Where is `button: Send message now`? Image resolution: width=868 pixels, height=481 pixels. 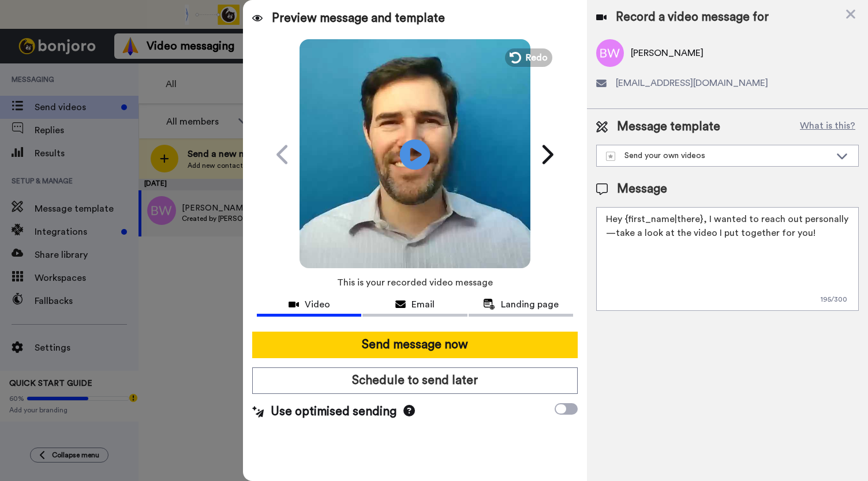 button: Send message now is located at coordinates (415, 345).